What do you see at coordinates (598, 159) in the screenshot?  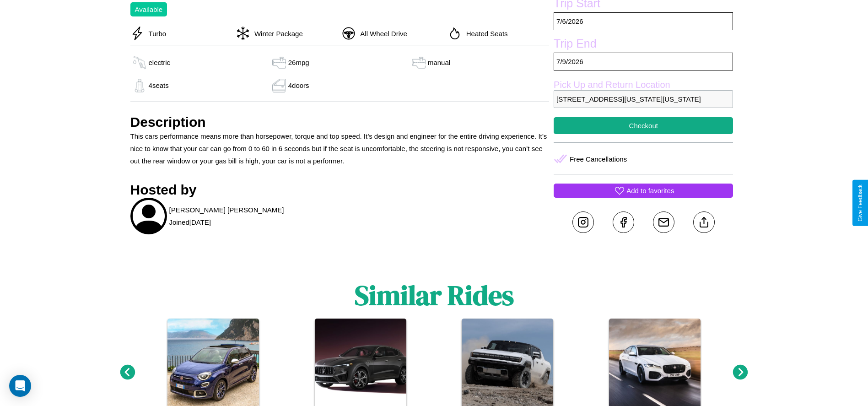 I see `p: Free Cancellations` at bounding box center [598, 159].